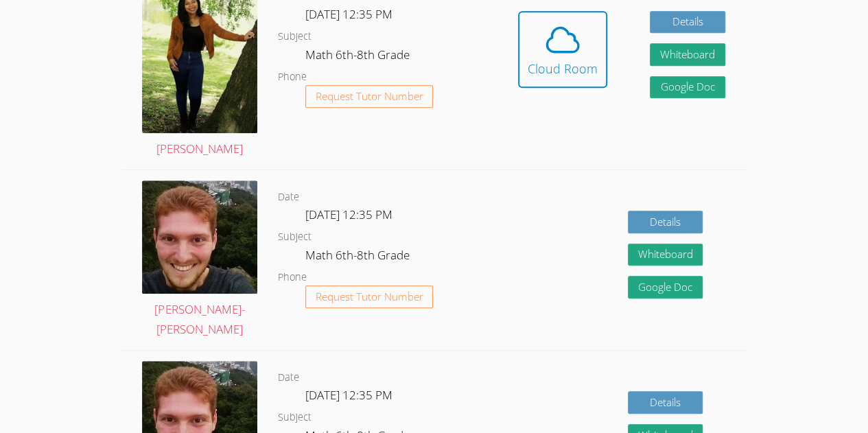  I want to click on button: Cloud Room, so click(562, 49).